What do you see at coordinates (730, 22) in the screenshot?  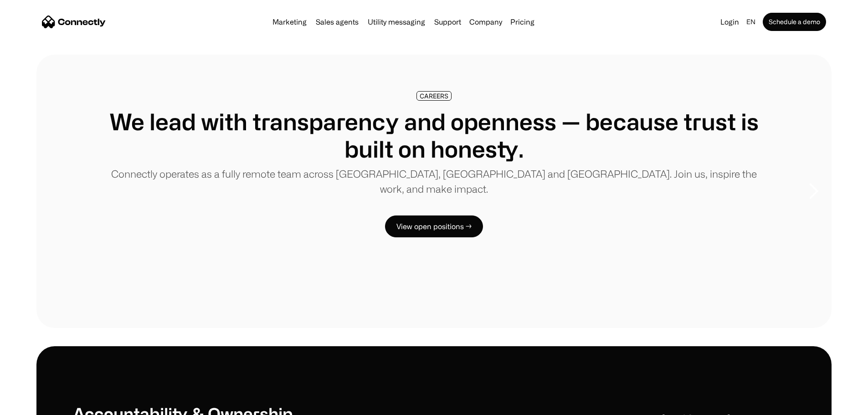 I see `a: Login` at bounding box center [730, 22].